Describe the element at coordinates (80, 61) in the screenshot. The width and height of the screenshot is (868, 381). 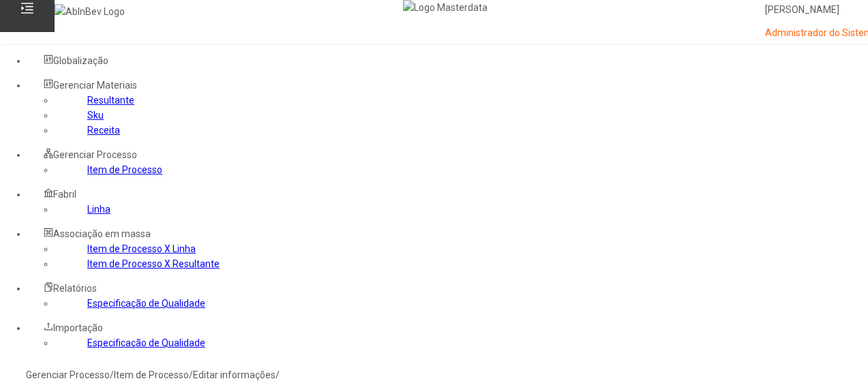
I see `span: Globalização` at that location.